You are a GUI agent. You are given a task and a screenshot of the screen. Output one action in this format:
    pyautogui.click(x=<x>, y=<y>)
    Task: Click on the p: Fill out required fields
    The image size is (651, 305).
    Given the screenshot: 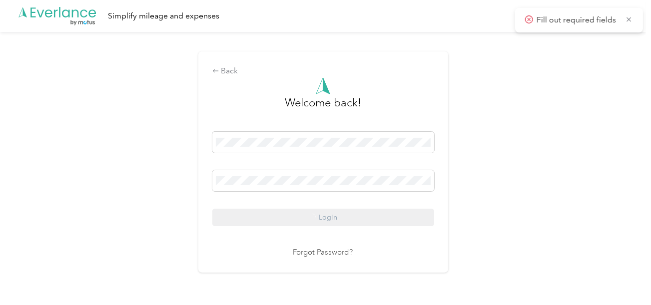 What is the action you would take?
    pyautogui.click(x=577, y=20)
    